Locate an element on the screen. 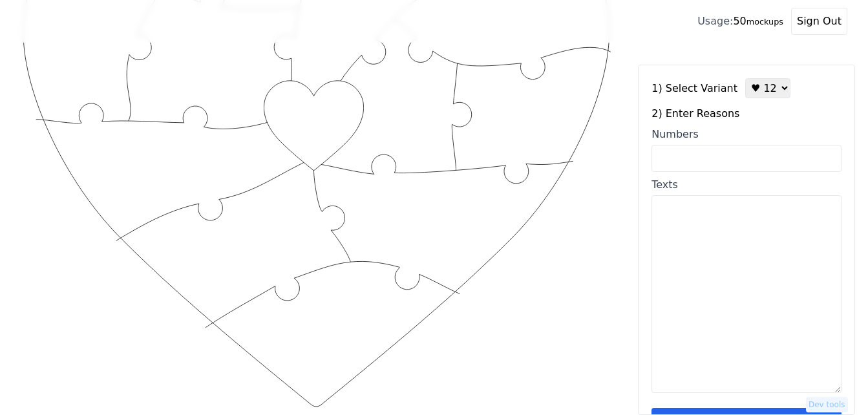 This screenshot has width=868, height=415. textarea: Texts is located at coordinates (746, 294).